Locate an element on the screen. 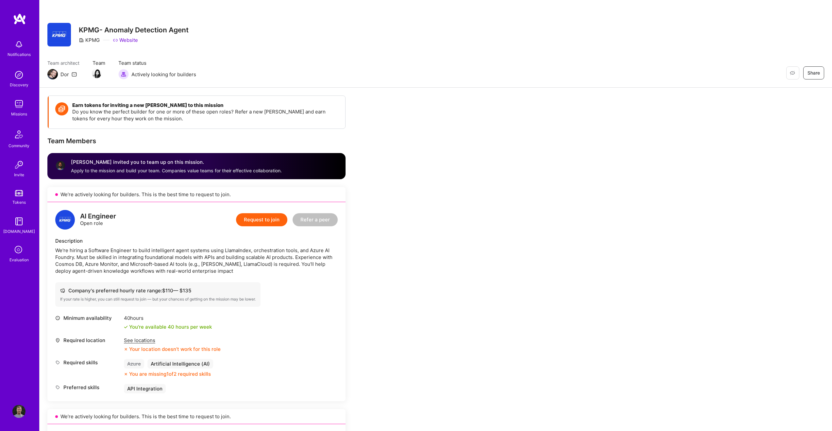 The image size is (832, 431). div: Apply to the mission and build your team. Companies value teams for their effective collaboration. is located at coordinates (176, 171).